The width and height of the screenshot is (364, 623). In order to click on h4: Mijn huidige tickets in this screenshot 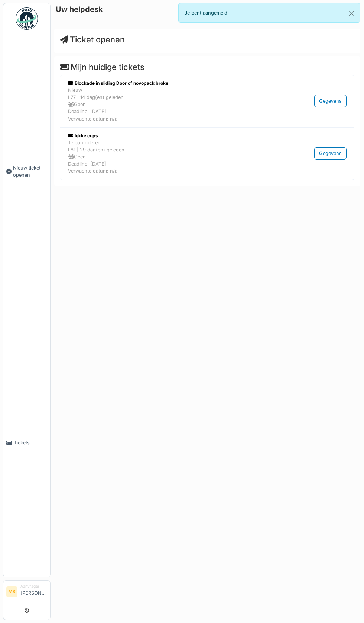, I will do `click(207, 67)`.